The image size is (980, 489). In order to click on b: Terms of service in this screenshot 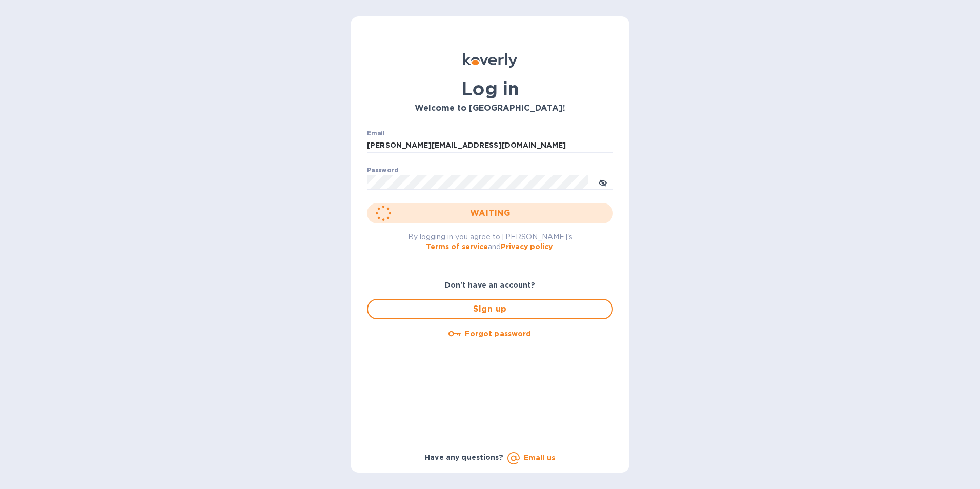, I will do `click(457, 247)`.